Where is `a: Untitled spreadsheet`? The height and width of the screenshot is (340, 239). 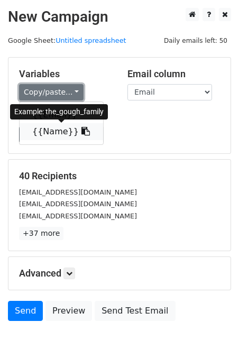 a: Untitled spreadsheet is located at coordinates (90, 40).